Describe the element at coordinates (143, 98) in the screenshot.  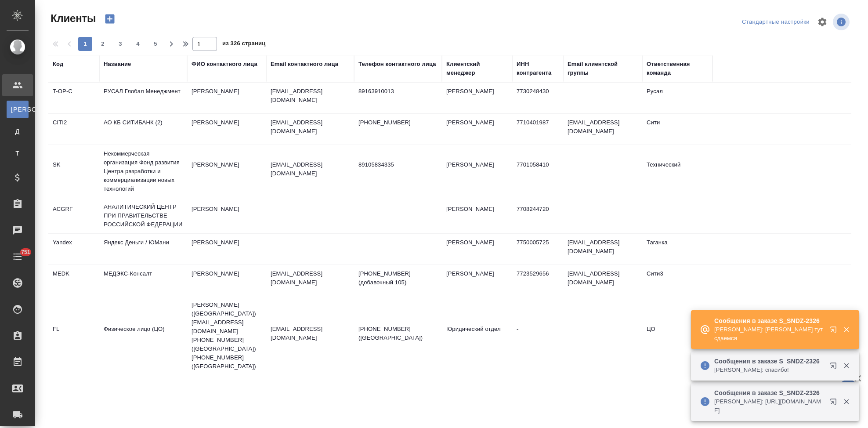
I see `td: РУСАЛ Глобал Менеджмент` at that location.